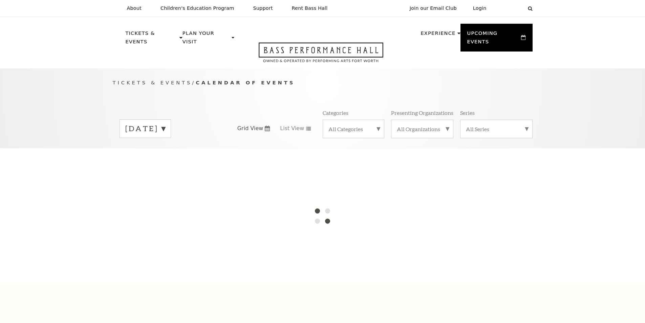 The width and height of the screenshot is (645, 323). What do you see at coordinates (245, 82) in the screenshot?
I see `span: Calendar of Events` at bounding box center [245, 82].